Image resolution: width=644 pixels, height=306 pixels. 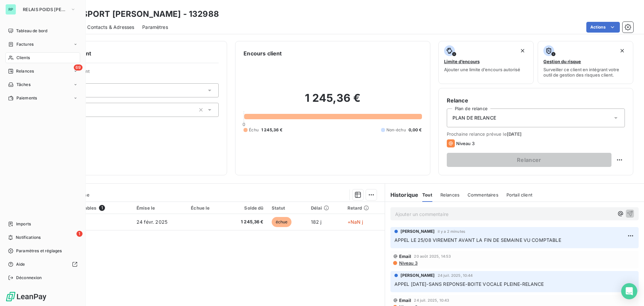 I want to click on span: Tâches, so click(x=23, y=85).